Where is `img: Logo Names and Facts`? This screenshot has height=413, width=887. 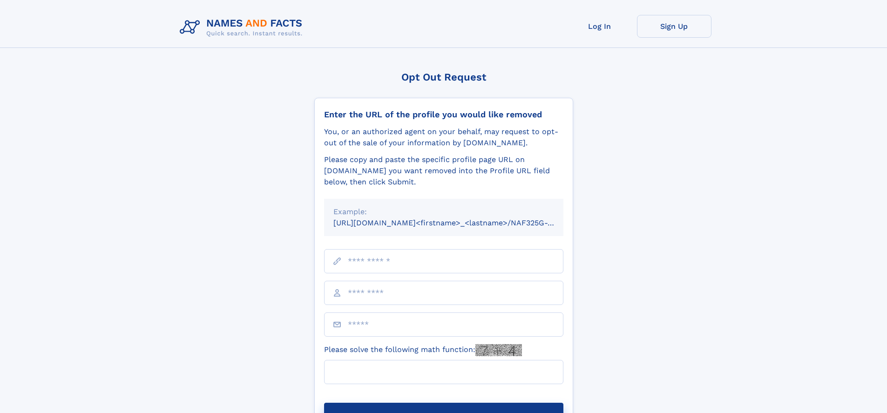 img: Logo Names and Facts is located at coordinates (243, 27).